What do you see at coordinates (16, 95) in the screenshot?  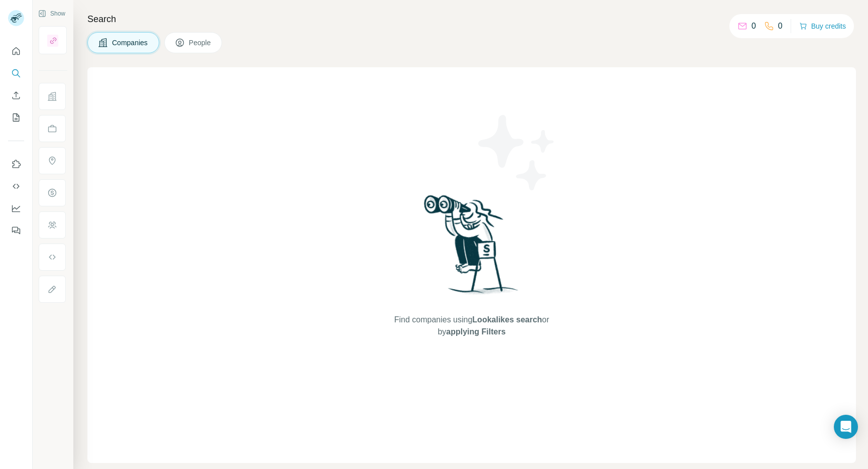 I see `button: Enrich CSV` at bounding box center [16, 95].